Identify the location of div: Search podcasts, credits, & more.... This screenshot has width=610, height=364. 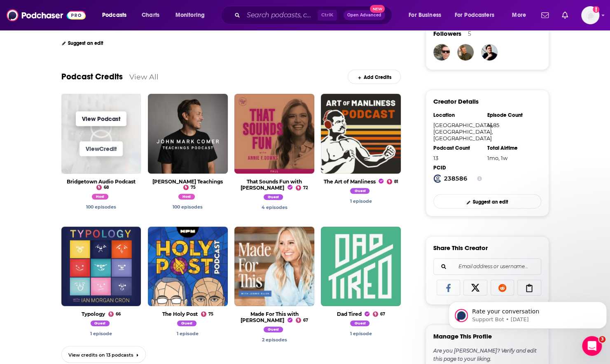
(314, 15).